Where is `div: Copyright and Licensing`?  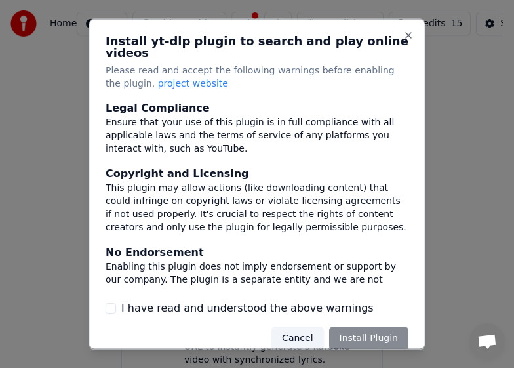 div: Copyright and Licensing is located at coordinates (257, 174).